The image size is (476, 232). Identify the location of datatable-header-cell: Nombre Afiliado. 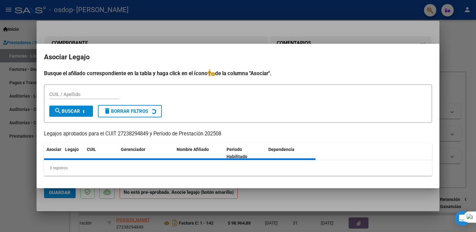
(199, 153).